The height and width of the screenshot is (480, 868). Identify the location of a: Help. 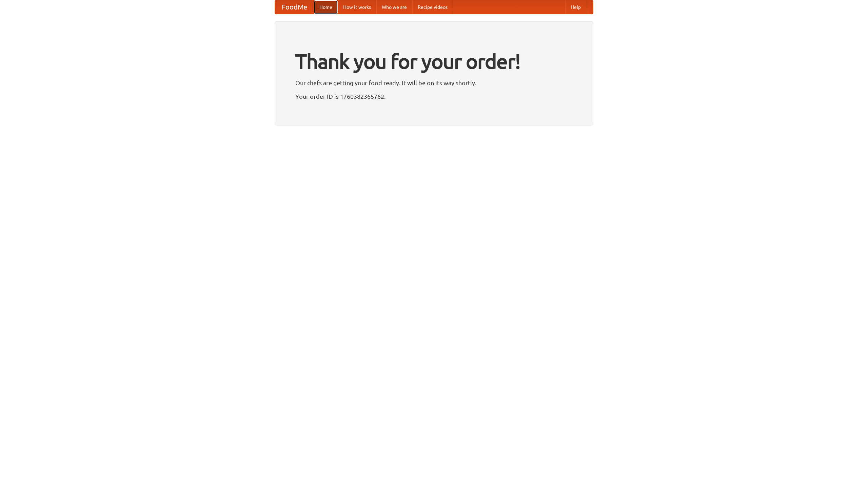
(576, 7).